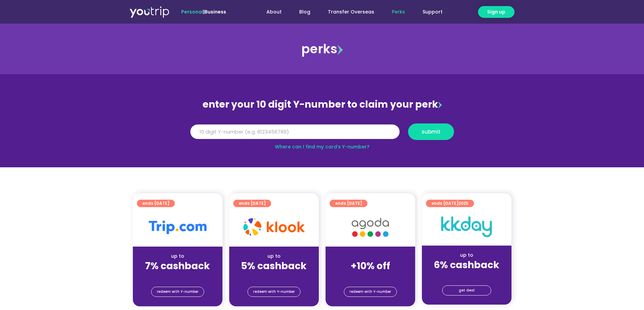  I want to click on span: 2025, so click(463, 203).